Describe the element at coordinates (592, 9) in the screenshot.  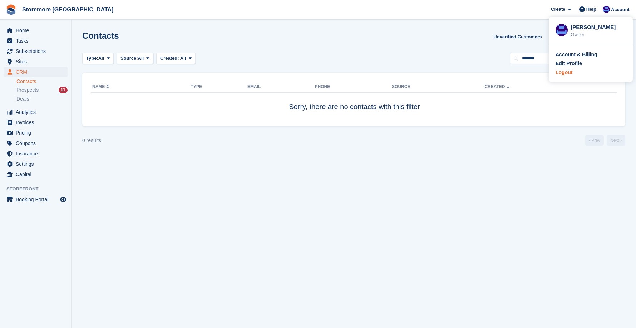
I see `span: Help` at that location.